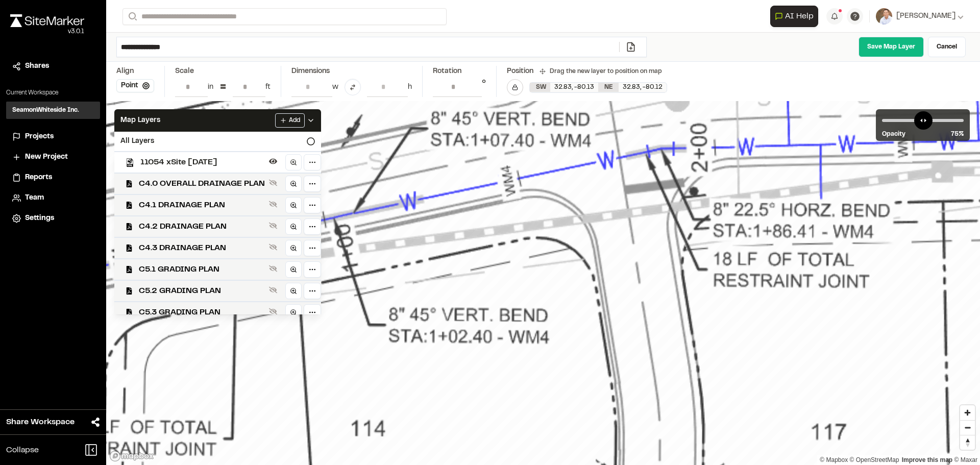 The width and height of the screenshot is (980, 465). What do you see at coordinates (515, 87) in the screenshot?
I see `button: Lock Map Layer Position` at bounding box center [515, 87].